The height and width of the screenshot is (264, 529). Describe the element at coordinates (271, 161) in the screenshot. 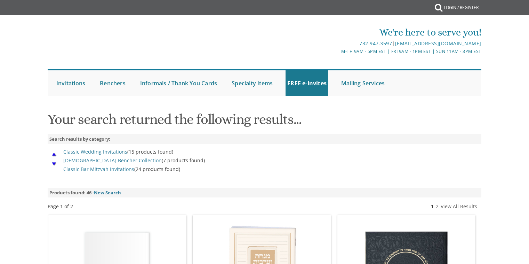

I see `li: (7 products found)` at that location.